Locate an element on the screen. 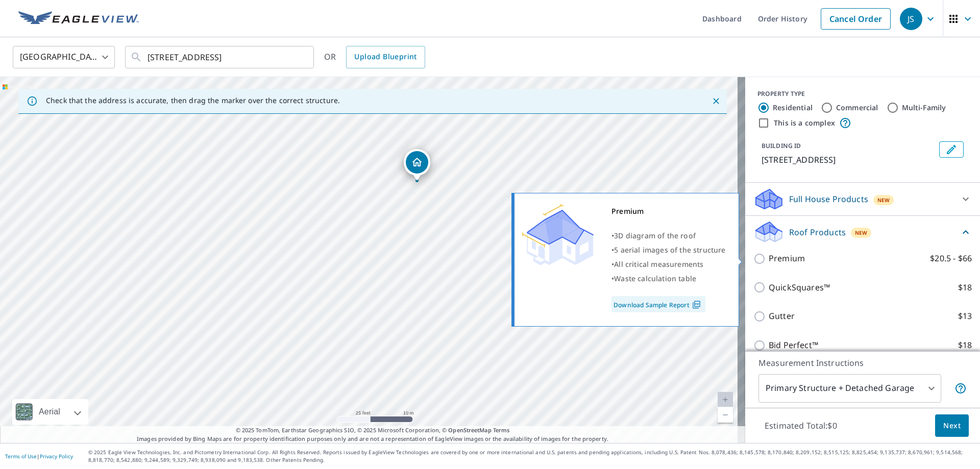  img: EV Logo is located at coordinates (79, 19).